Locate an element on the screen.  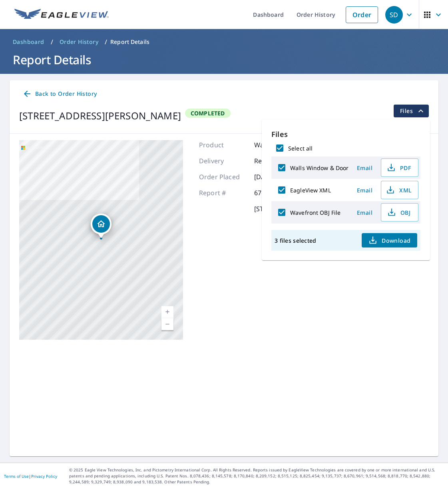
a: Back to Order History is located at coordinates (59, 94).